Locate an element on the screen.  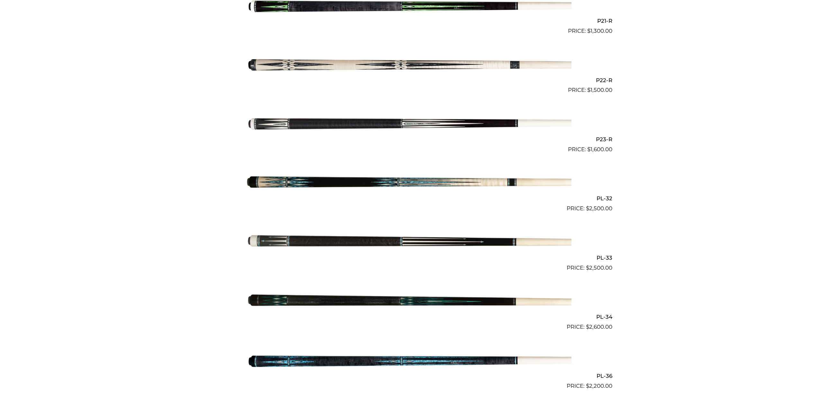
bdi: 1,500.00 is located at coordinates (599, 90).